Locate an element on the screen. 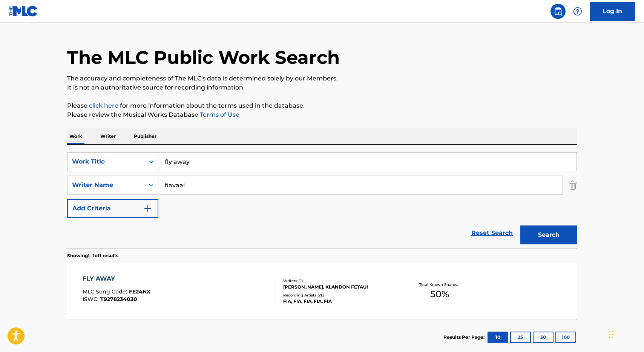 This screenshot has height=352, width=644. div: Chat Widget is located at coordinates (625, 334).